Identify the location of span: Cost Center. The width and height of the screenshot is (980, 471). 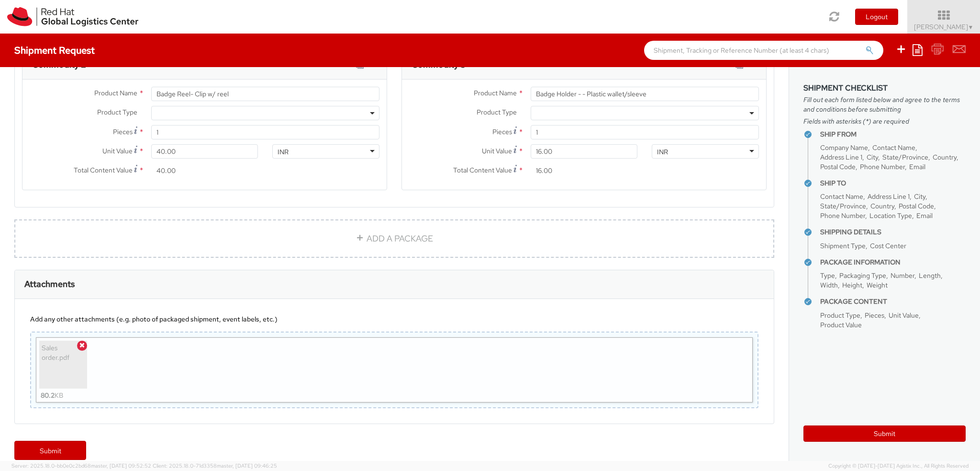
(888, 246).